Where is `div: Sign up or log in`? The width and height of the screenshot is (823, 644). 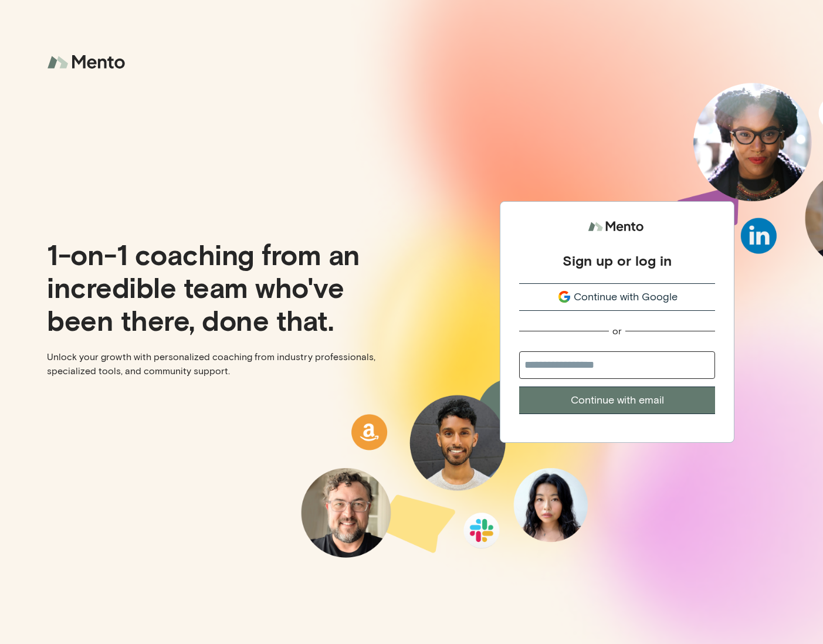
div: Sign up or log in is located at coordinates (618, 260).